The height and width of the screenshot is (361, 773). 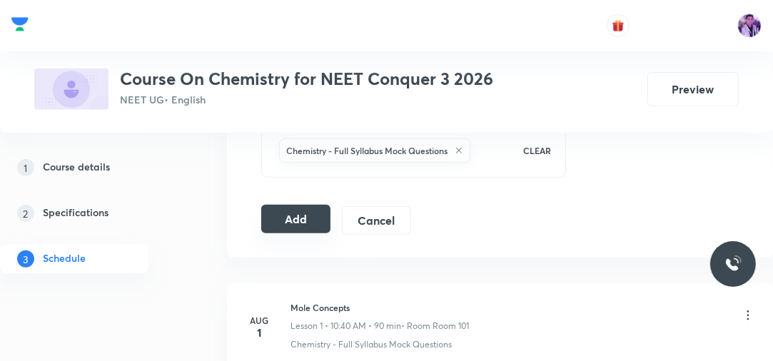 What do you see at coordinates (26, 168) in the screenshot?
I see `p: 1` at bounding box center [26, 168].